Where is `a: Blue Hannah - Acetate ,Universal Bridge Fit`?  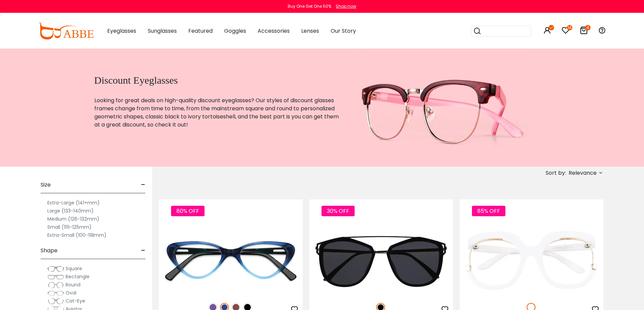
a: Blue Hannah - Acetate ,Universal Bridge Fit is located at coordinates (231, 260).